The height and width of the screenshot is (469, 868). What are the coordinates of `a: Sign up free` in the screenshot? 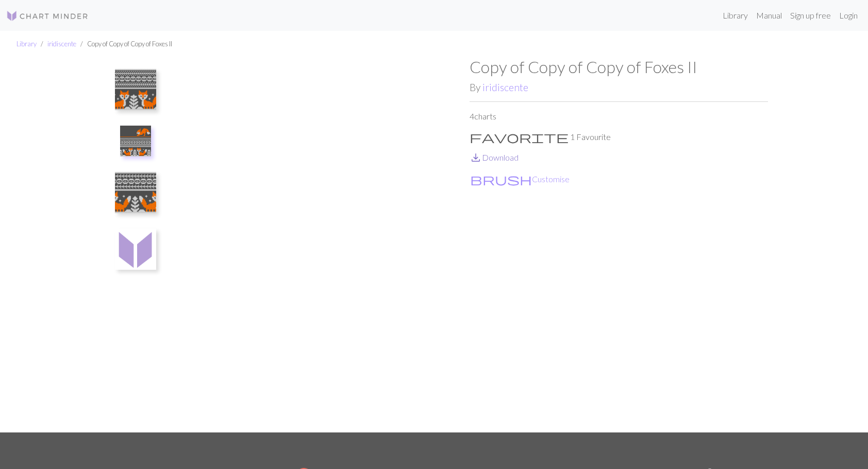 It's located at (810, 15).